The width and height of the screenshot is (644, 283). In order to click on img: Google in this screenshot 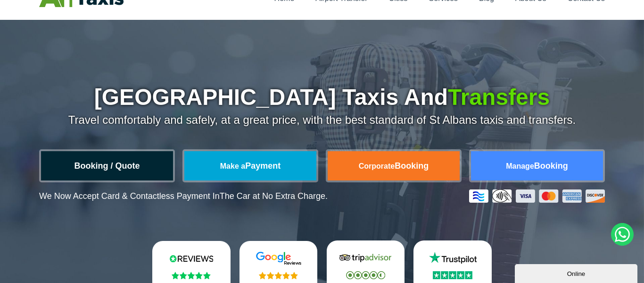, I will do `click(279, 258)`.